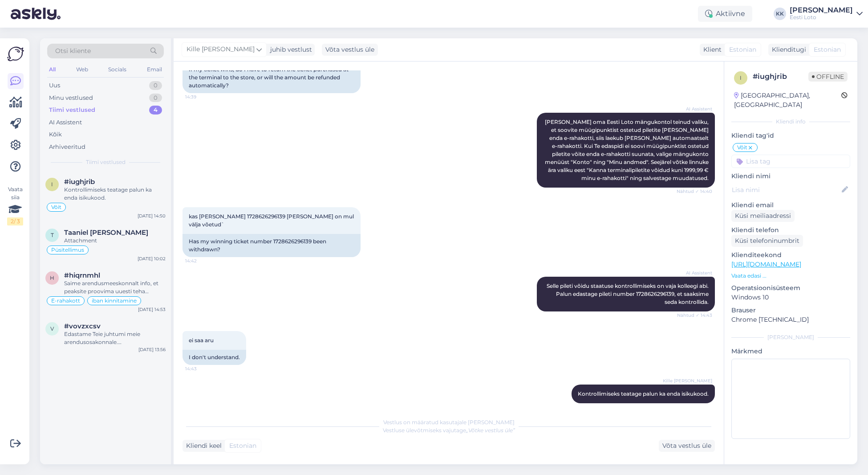 The image size is (868, 475). I want to click on span: #iughjrib, so click(79, 182).